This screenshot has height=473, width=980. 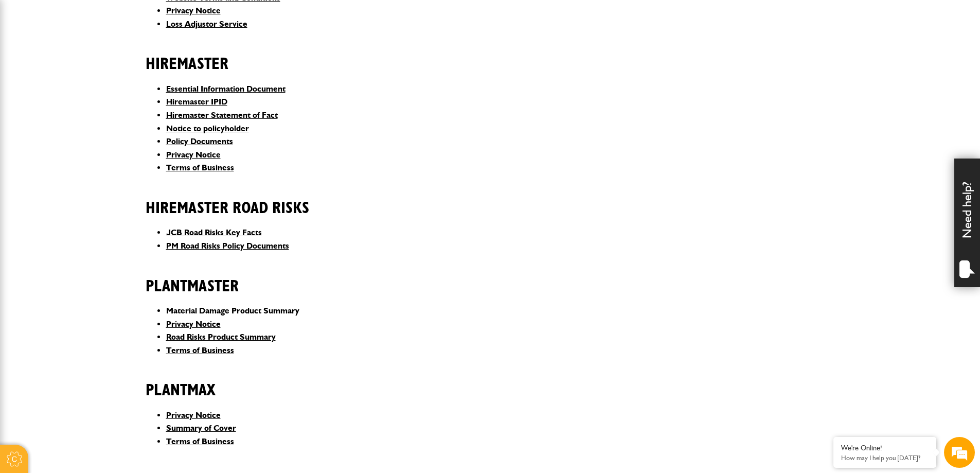 I want to click on h2: Hiremaster, so click(x=490, y=56).